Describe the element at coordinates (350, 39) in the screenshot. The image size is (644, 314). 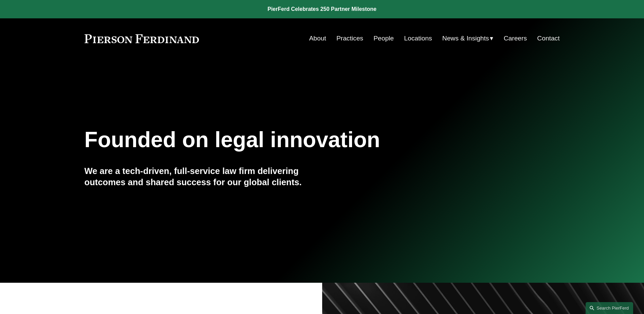
I see `a: Practices` at that location.